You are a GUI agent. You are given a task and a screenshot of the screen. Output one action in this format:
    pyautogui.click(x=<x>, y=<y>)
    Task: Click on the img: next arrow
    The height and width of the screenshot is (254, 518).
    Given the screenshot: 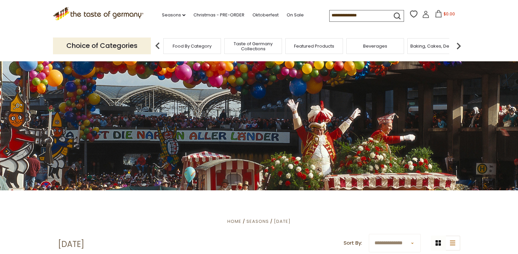 What is the action you would take?
    pyautogui.click(x=458, y=46)
    